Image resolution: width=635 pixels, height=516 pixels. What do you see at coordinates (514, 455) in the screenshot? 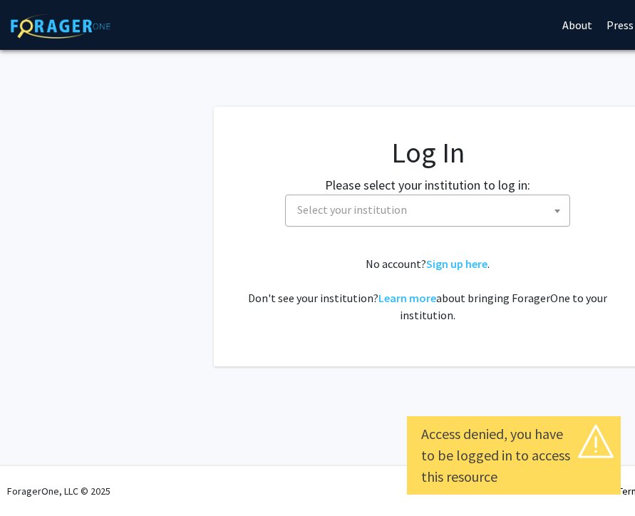
I see `div: Access denied, you have to be logged in to access this resource` at bounding box center [514, 455].